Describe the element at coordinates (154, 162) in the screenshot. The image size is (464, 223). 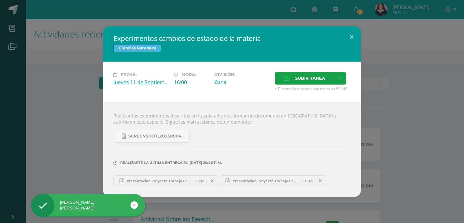
I see `span: Realizaste la última entrega el` at that location.